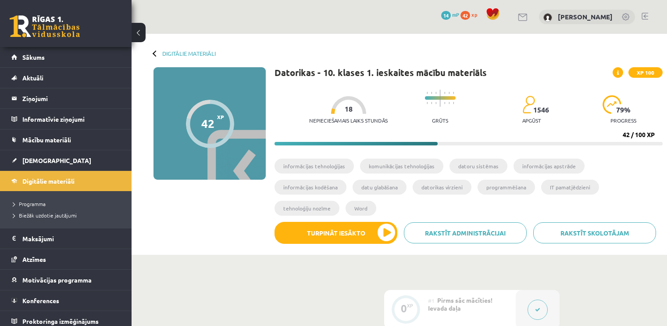 Image resolution: width=667 pixels, height=326 pixels. I want to click on a: Informatīvie ziņojumi, so click(66, 119).